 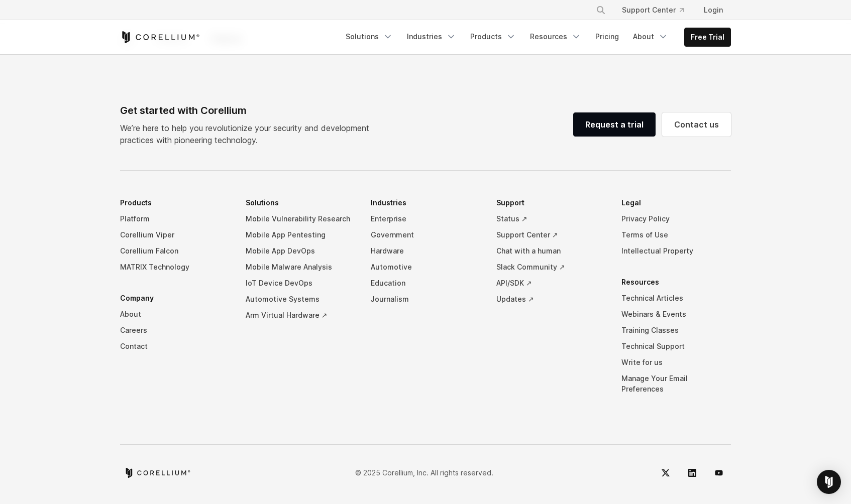 I want to click on a: Updates ↗, so click(x=551, y=299).